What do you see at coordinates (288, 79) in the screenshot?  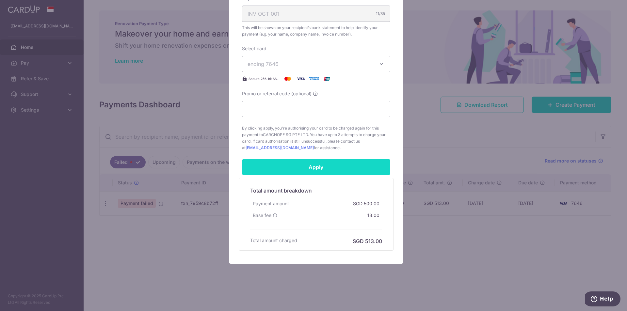 I see `img: Mastercard` at bounding box center [288, 79].